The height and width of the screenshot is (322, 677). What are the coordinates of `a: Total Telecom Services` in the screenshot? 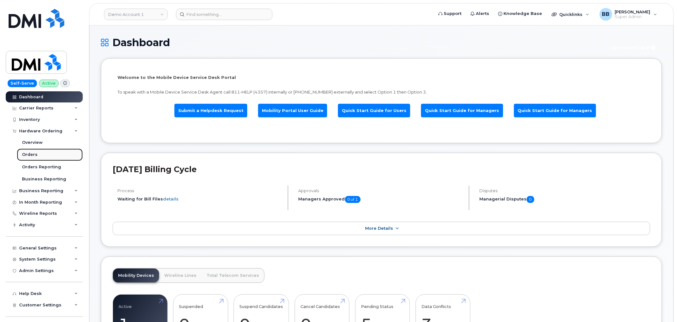 It's located at (233, 276).